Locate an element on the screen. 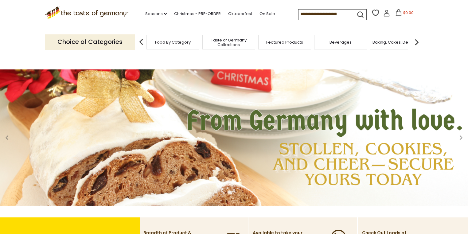 The height and width of the screenshot is (234, 468). a: Baking, Cakes, Desserts is located at coordinates (396, 42).